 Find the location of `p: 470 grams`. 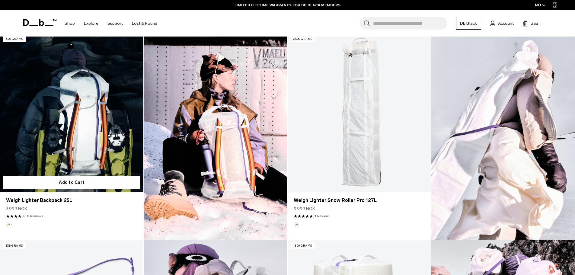

p: 470 grams is located at coordinates (14, 39).